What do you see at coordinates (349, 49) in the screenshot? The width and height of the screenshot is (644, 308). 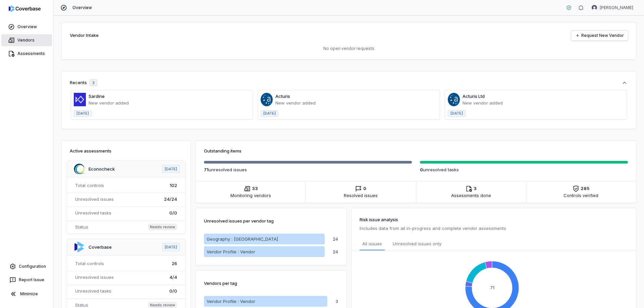 I see `p: No open vendor requests` at bounding box center [349, 49].